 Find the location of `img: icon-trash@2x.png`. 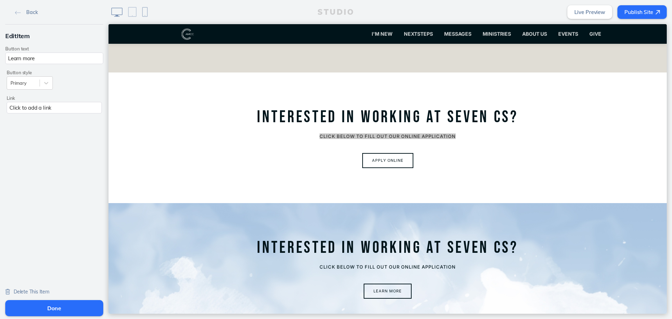

img: icon-trash@2x.png is located at coordinates (8, 292).